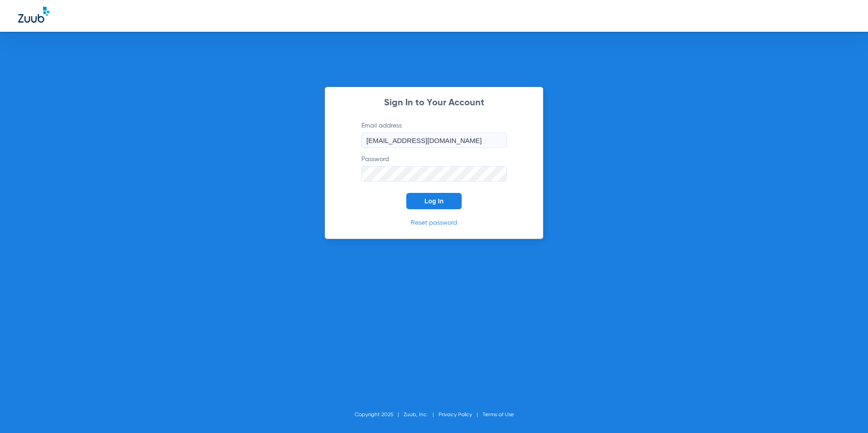  I want to click on label: Email address, so click(434, 134).